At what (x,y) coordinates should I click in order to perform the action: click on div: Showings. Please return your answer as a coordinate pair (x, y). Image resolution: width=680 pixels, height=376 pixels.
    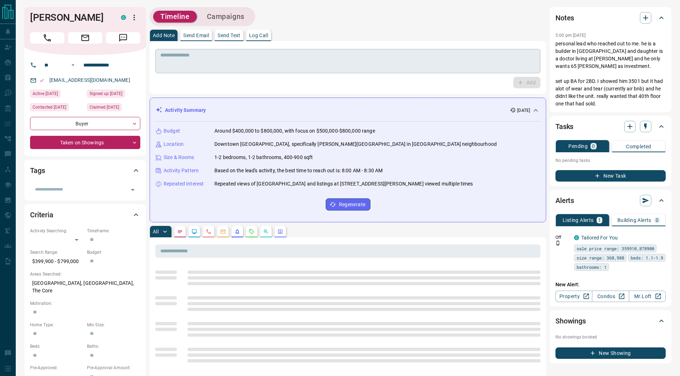
    Looking at the image, I should click on (610, 321).